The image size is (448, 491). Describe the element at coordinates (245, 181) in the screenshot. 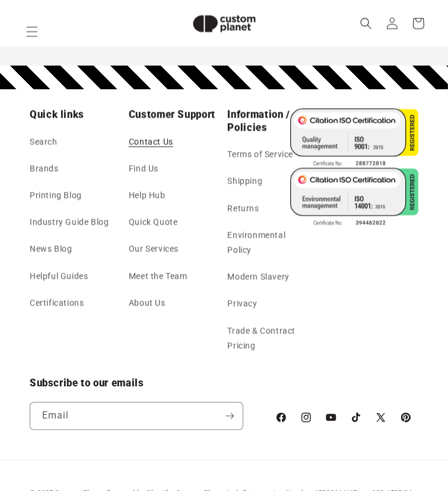

I see `a: Shipping` at that location.